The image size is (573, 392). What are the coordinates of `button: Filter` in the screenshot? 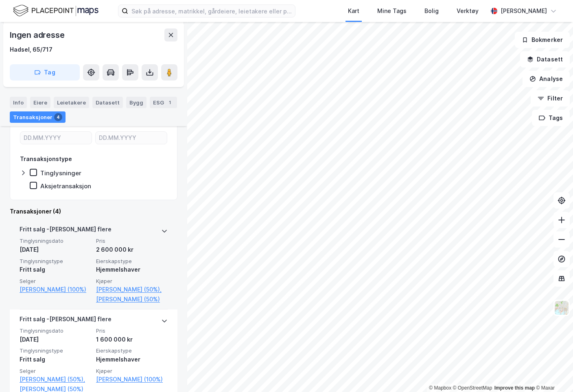 It's located at (550, 99).